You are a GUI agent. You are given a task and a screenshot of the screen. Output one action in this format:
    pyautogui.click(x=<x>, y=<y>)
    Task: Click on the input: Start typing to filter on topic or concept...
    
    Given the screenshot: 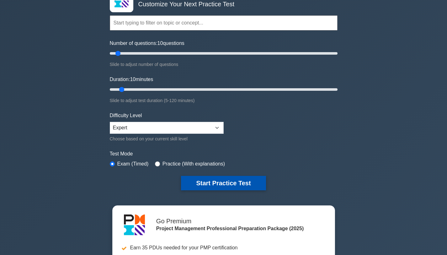 What is the action you would take?
    pyautogui.click(x=224, y=23)
    